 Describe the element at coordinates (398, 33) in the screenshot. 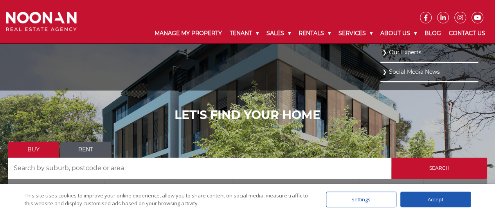

I see `a: About Us` at that location.